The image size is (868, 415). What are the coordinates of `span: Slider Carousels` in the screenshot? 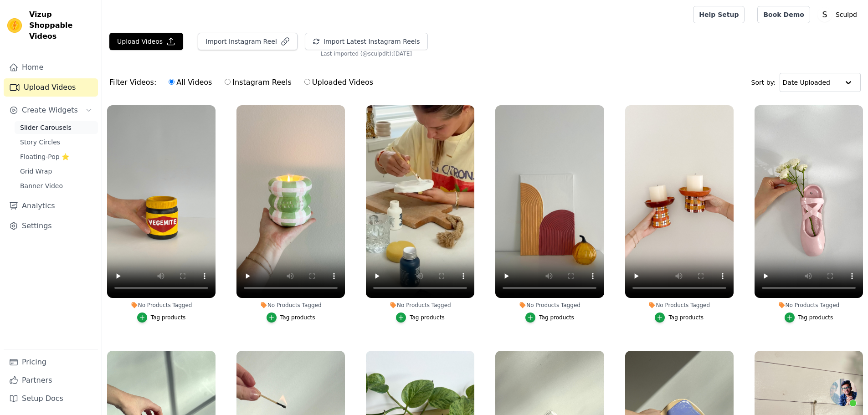 It's located at (46, 127).